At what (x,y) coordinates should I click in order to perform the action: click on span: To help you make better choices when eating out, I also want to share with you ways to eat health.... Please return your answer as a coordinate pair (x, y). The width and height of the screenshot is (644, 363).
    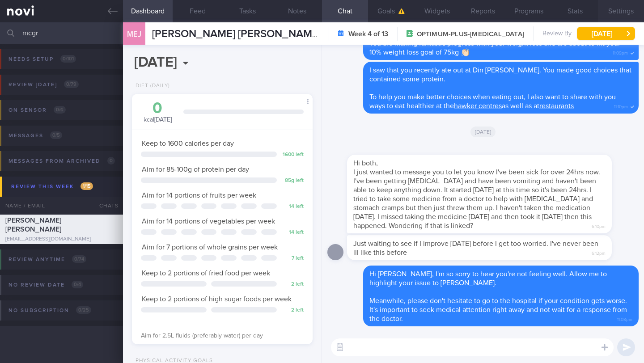
    Looking at the image, I should click on (493, 102).